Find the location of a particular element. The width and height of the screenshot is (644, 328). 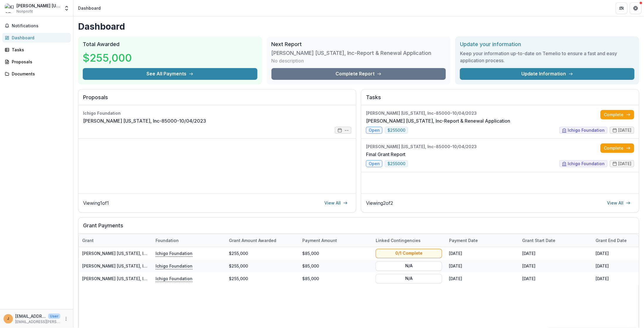

h2: Total Awarded is located at coordinates (170, 44).